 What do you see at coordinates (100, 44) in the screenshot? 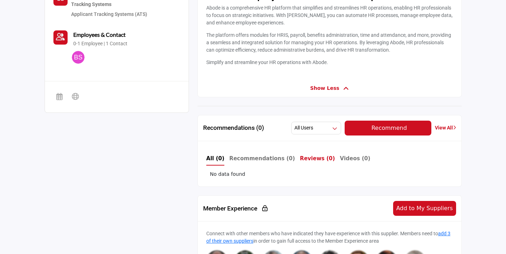
I see `p: 0-1 Employee | 1 Contact` at bounding box center [100, 44].